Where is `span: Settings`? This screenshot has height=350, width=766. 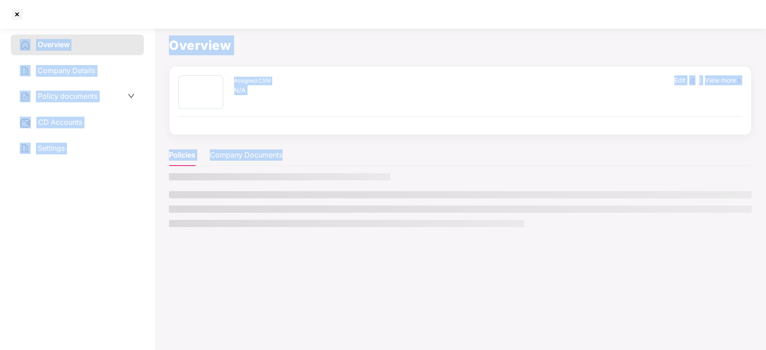
span: Settings is located at coordinates (51, 148).